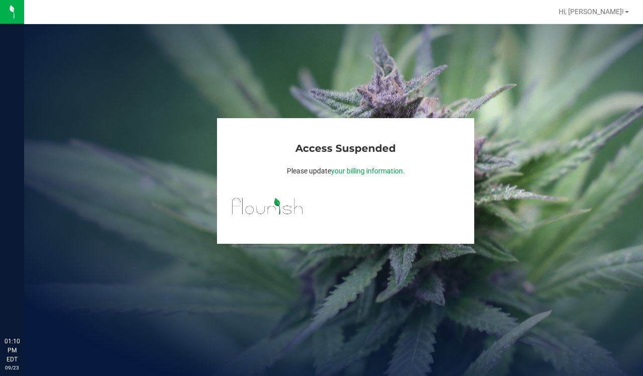  I want to click on p: 01:10 PM EDT, so click(12, 350).